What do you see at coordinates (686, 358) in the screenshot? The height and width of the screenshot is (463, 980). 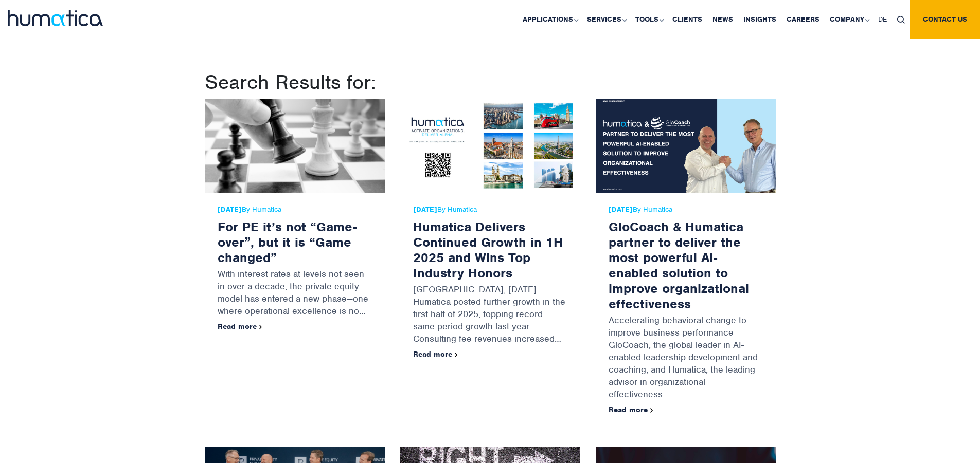 I see `p: Accelerating behavioral change to improve business performance GloCoach, the global leader in AI-...` at bounding box center [686, 358].